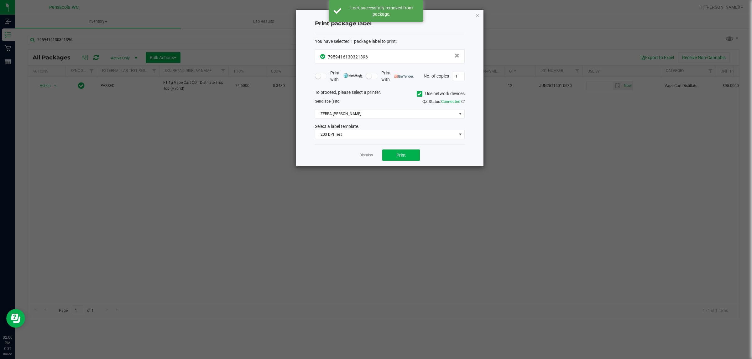 This screenshot has width=752, height=359. What do you see at coordinates (401, 155) in the screenshot?
I see `span: Print` at bounding box center [401, 155].